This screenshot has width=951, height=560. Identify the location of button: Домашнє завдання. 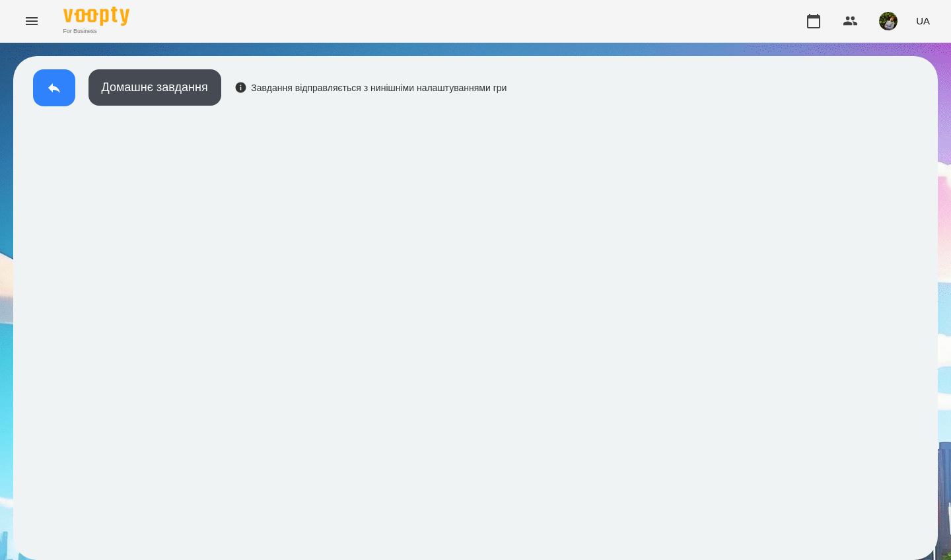
(154, 87).